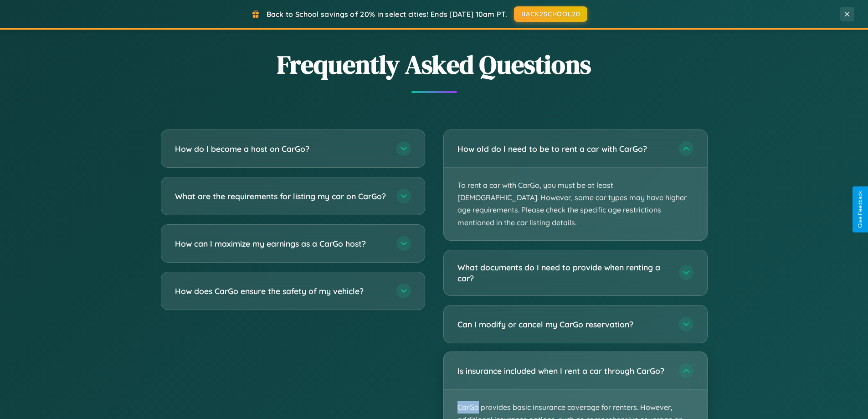 The image size is (868, 419). I want to click on h3: How old do I need to be to rent a car with CarGo?, so click(563, 149).